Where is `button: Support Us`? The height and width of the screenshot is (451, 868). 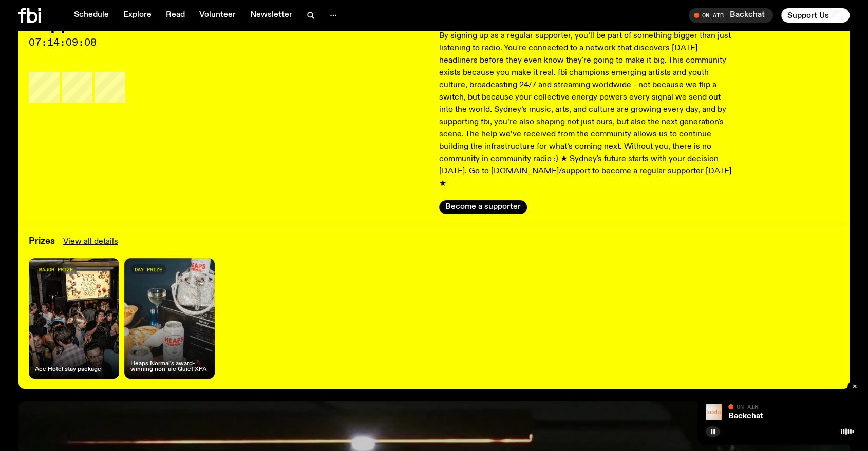 button: Support Us is located at coordinates (815, 15).